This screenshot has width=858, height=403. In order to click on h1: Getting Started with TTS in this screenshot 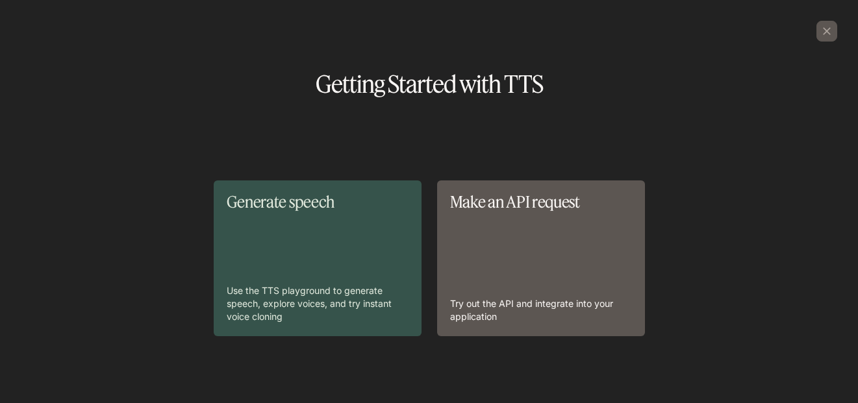, I will do `click(429, 84)`.